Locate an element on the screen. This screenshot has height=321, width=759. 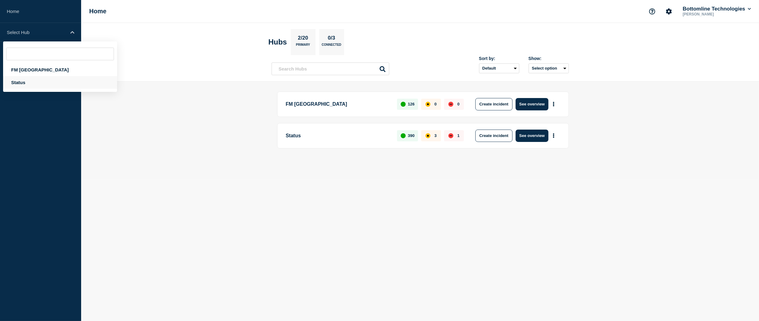
div: Sort by: is located at coordinates (499, 59).